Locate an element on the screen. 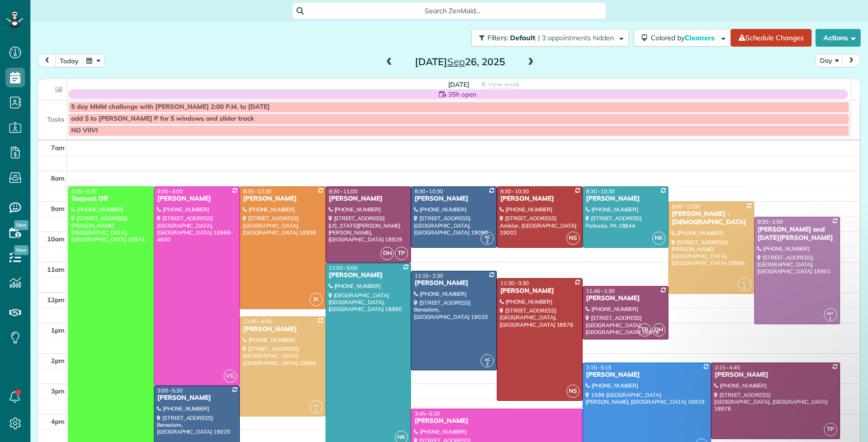 The height and width of the screenshot is (442, 868). span: 2pm is located at coordinates (58, 361).